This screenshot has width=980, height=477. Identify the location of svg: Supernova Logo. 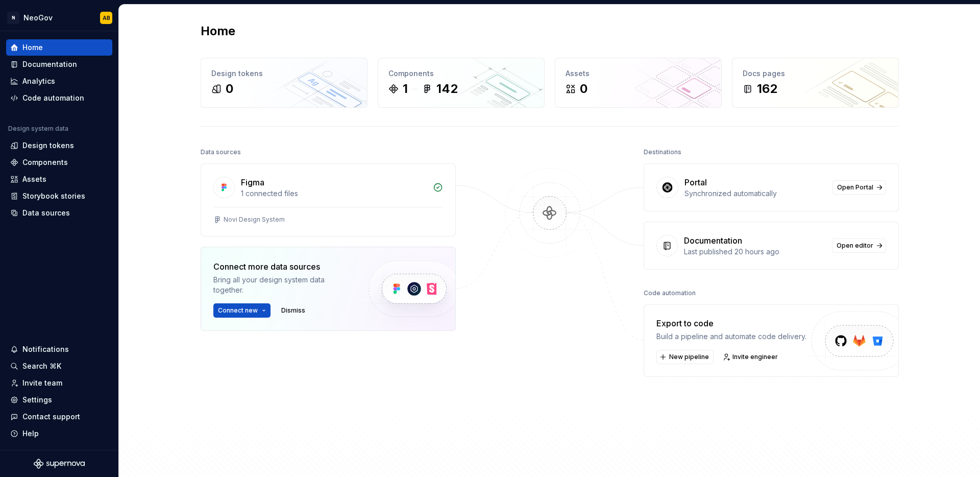
(60, 464).